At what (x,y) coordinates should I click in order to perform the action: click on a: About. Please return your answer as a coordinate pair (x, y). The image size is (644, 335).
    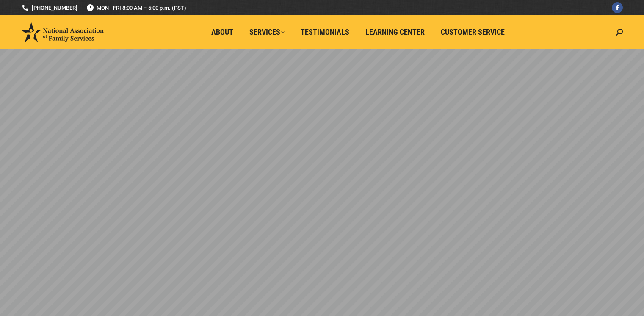
    Looking at the image, I should click on (223, 32).